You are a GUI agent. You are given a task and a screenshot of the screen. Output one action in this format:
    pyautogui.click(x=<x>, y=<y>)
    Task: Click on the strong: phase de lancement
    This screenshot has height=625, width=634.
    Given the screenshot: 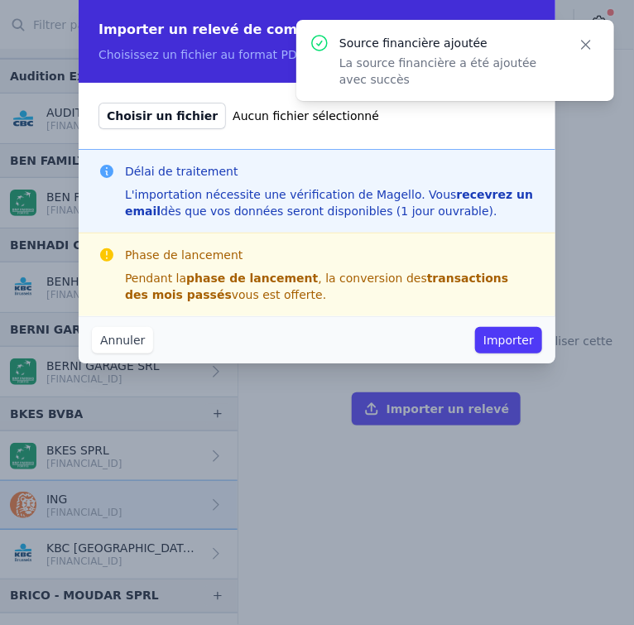 What is the action you would take?
    pyautogui.click(x=252, y=278)
    